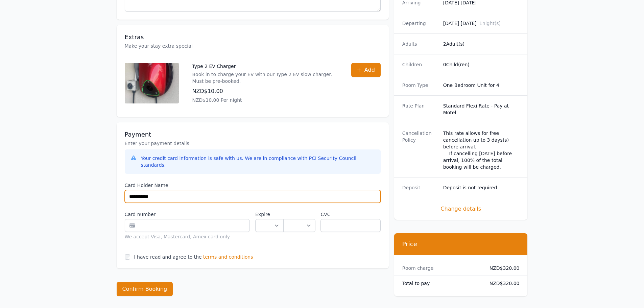 The height and width of the screenshot is (308, 644). Describe the element at coordinates (258, 162) in the screenshot. I see `div: Your credit card information is safe with us. We are in compliance with PCI Security Council stan...` at that location.